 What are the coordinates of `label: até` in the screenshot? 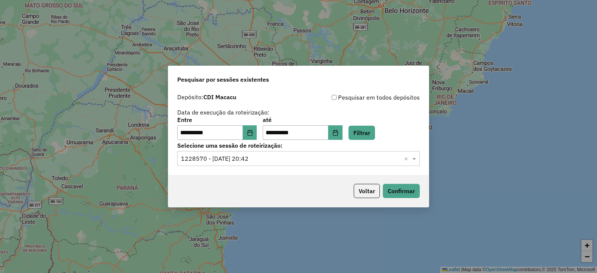 It's located at (302, 120).